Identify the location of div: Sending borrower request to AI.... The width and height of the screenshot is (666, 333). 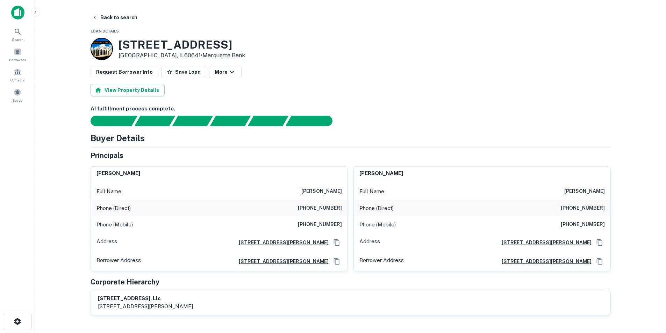
(108, 121).